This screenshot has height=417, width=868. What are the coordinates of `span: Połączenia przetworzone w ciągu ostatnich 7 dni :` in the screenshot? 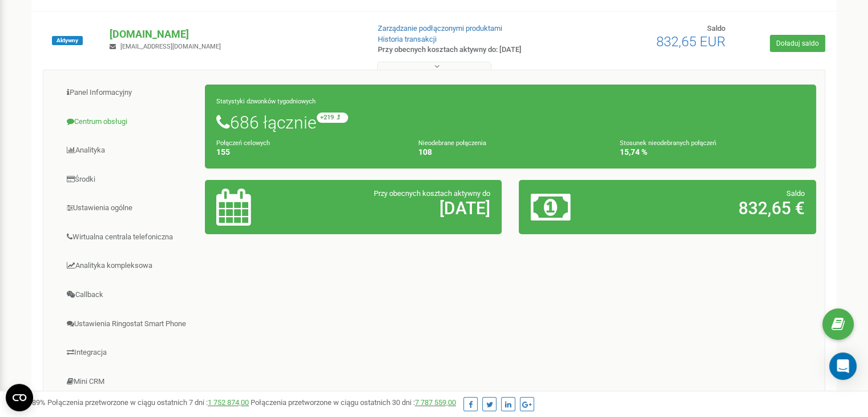 It's located at (147, 402).